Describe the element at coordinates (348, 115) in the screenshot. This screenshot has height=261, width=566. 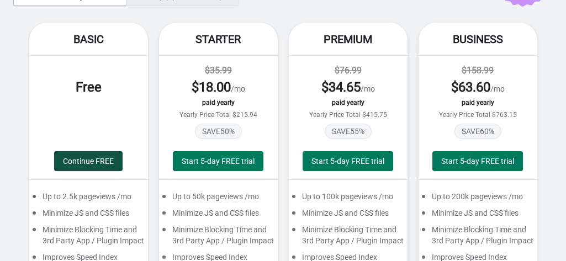
I see `div: Yearly Price Total $415.75` at that location.